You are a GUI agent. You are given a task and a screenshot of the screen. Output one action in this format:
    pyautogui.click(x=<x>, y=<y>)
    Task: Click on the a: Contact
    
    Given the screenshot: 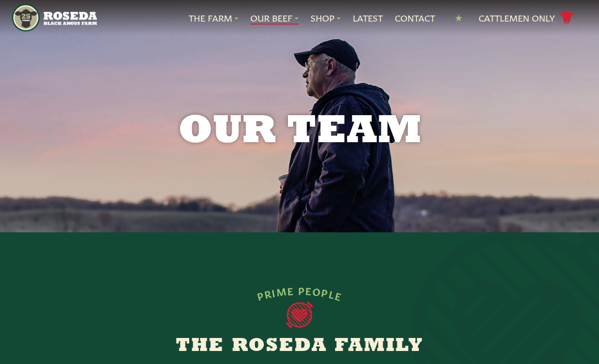 What is the action you would take?
    pyautogui.click(x=415, y=18)
    